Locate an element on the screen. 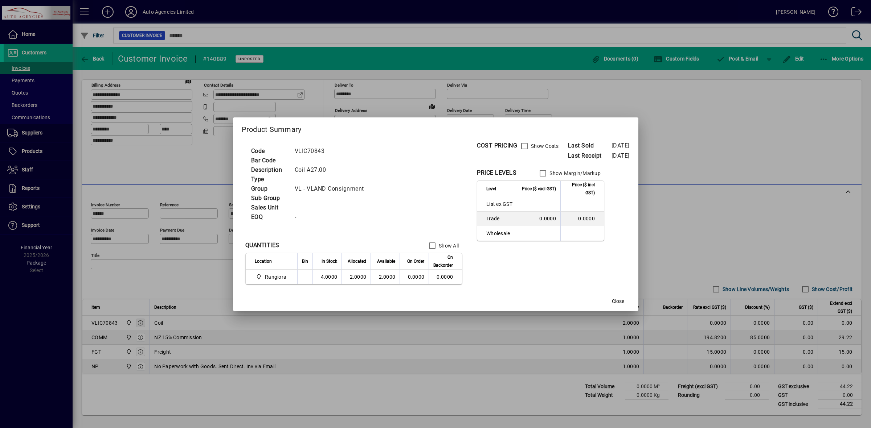  td: Type is located at coordinates (269, 180).